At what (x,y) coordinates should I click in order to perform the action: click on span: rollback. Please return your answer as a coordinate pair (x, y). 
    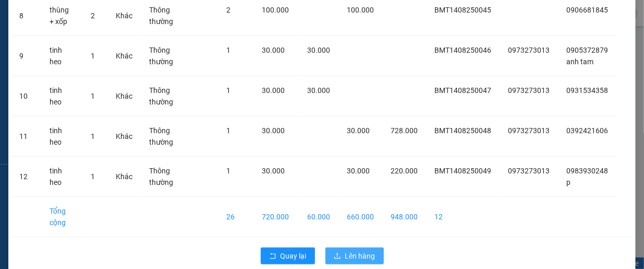
    Looking at the image, I should click on (273, 257).